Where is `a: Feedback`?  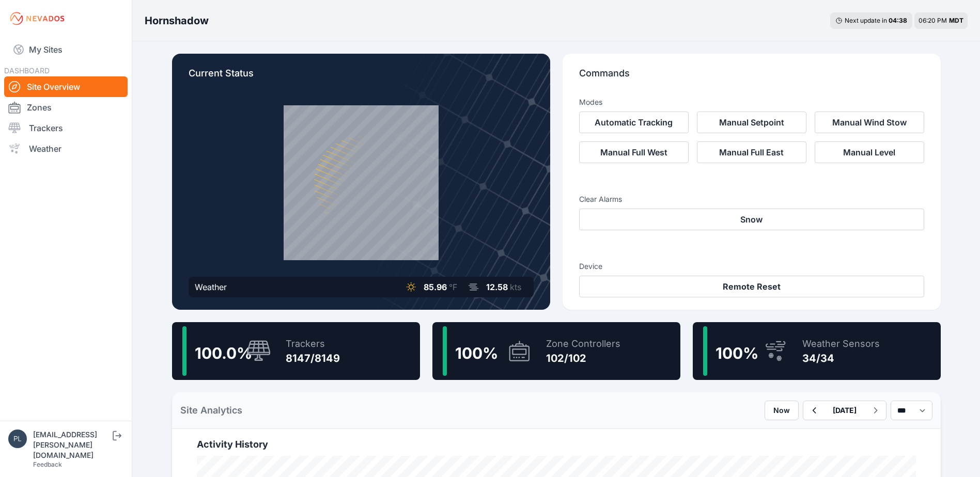 a: Feedback is located at coordinates (48, 464).